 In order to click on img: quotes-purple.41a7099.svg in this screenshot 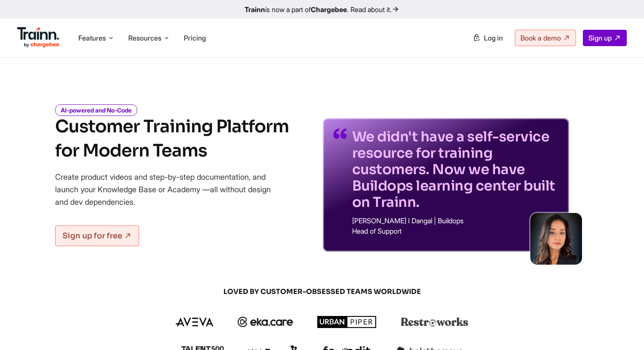, I will do `click(340, 134)`.